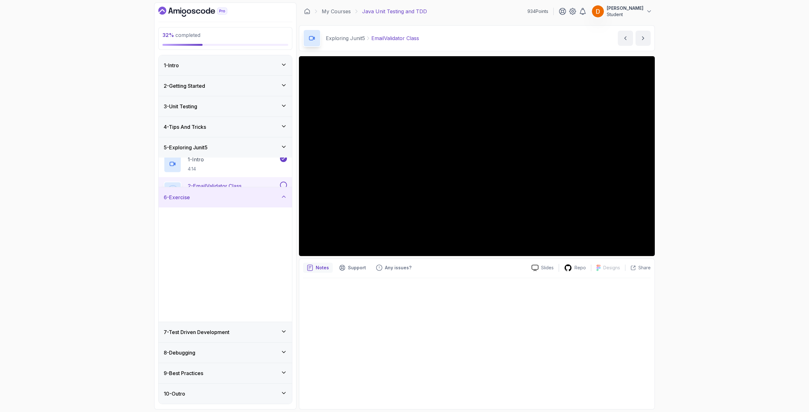 The image size is (809, 412). Describe the element at coordinates (547, 268) in the screenshot. I see `p: Slides` at that location.